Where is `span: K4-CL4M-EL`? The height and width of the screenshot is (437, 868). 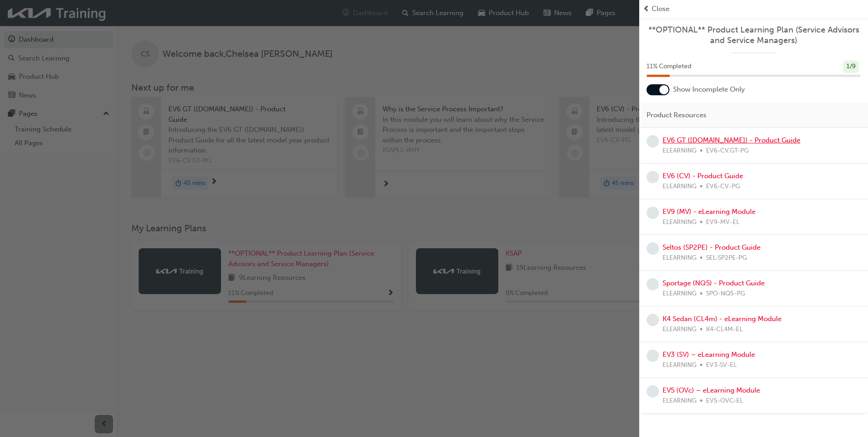 span: K4-CL4M-EL is located at coordinates (724, 329).